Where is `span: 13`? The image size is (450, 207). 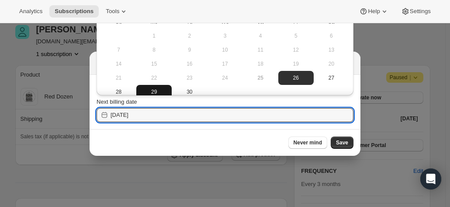 span: 13 is located at coordinates (331, 50).